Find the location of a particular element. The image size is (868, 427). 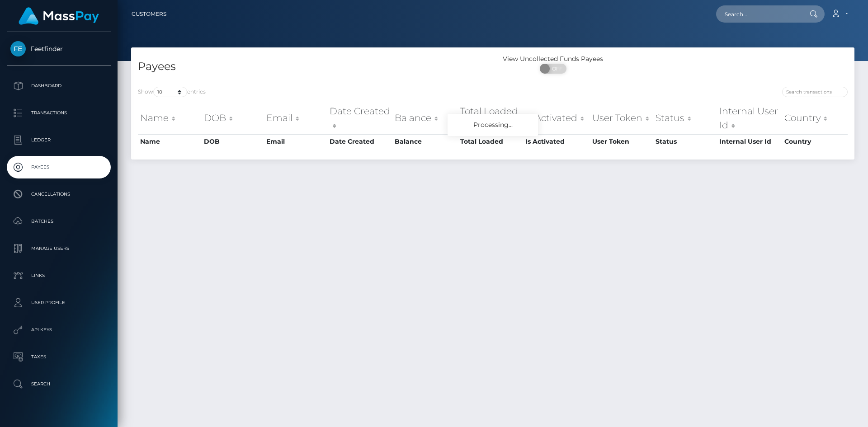

a: User Profile is located at coordinates (59, 303).